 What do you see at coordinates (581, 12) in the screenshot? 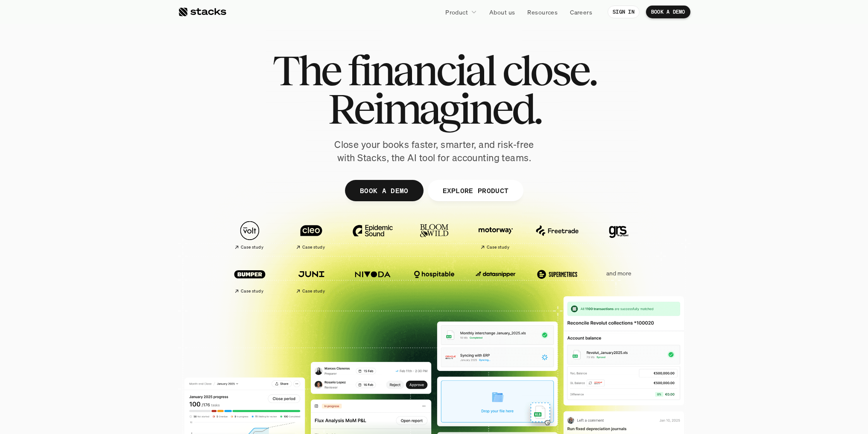
I see `p: Careers` at bounding box center [581, 12].